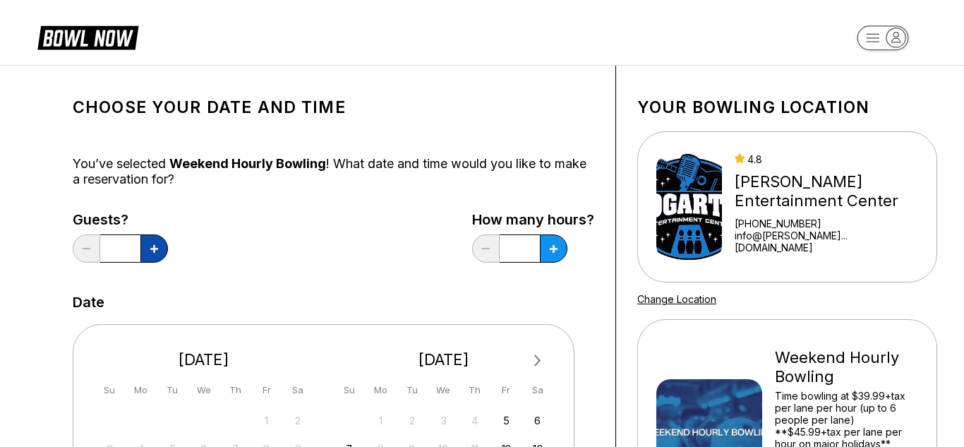 The height and width of the screenshot is (447, 964). Describe the element at coordinates (443, 420) in the screenshot. I see `div: Not available Wednesday, September 3rd, 2025` at that location.